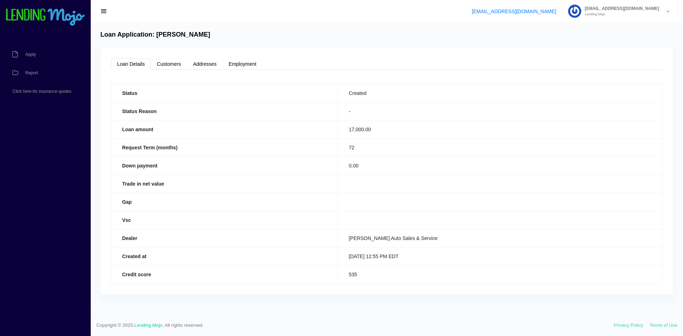 This screenshot has height=336, width=683. What do you see at coordinates (148, 325) in the screenshot?
I see `a: Lending Mojo` at bounding box center [148, 325].